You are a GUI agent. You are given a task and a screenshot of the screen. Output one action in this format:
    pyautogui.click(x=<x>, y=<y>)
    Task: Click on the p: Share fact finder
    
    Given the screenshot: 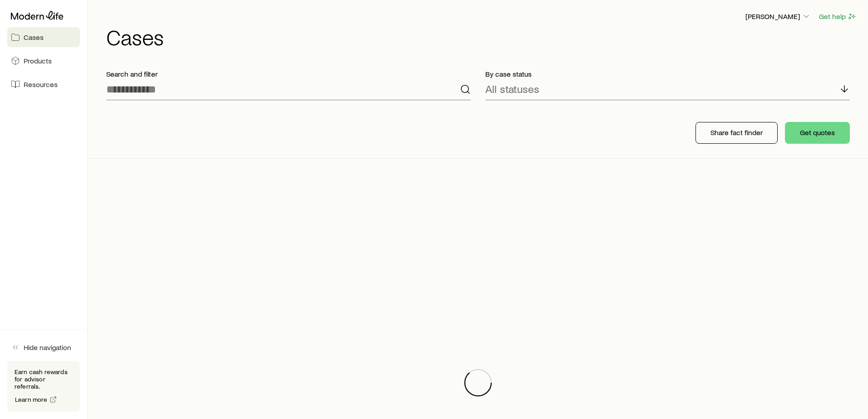 What is the action you would take?
    pyautogui.click(x=737, y=133)
    